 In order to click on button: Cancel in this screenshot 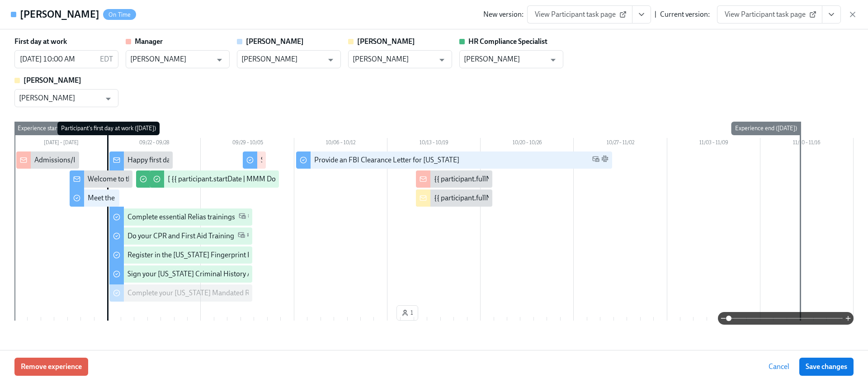, I will do `click(779, 366)`.